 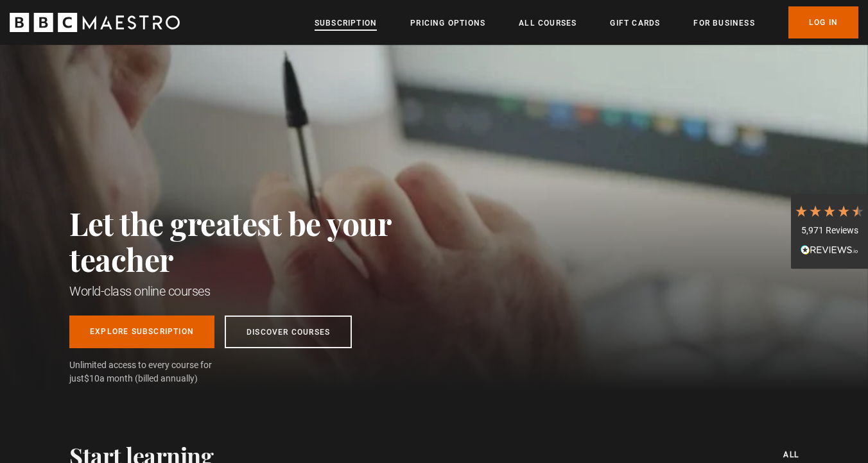 What do you see at coordinates (92, 379) in the screenshot?
I see `span: $10` at bounding box center [92, 379].